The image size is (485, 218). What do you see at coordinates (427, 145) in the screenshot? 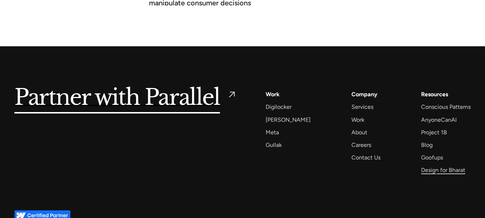
I see `a: Blog` at bounding box center [427, 145].